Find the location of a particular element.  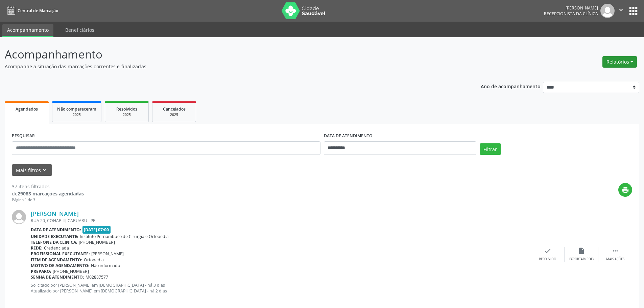

b: Motivo de agendamento: is located at coordinates (60, 265).